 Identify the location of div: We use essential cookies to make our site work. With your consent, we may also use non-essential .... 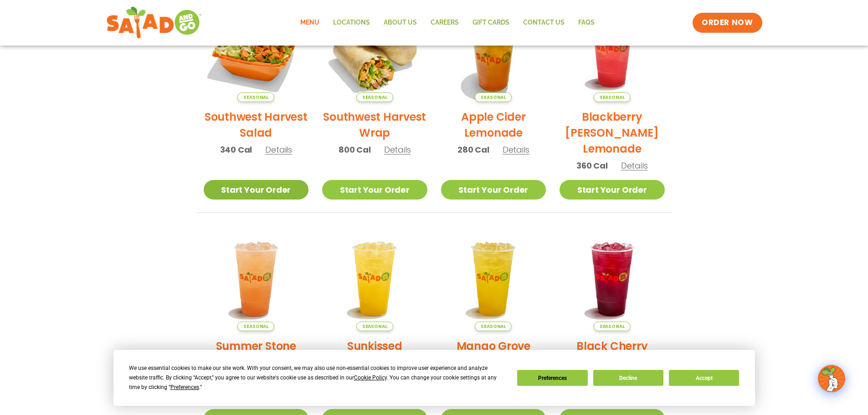
(318, 378).